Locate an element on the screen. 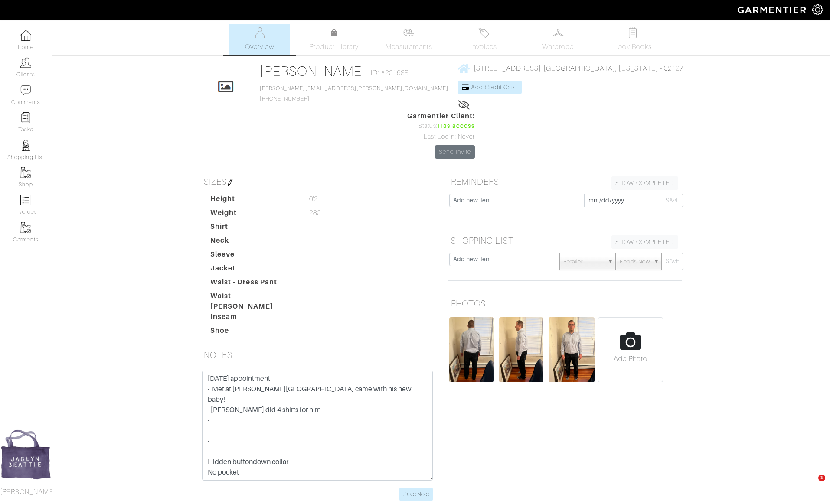  dt: Neck is located at coordinates (254, 242).